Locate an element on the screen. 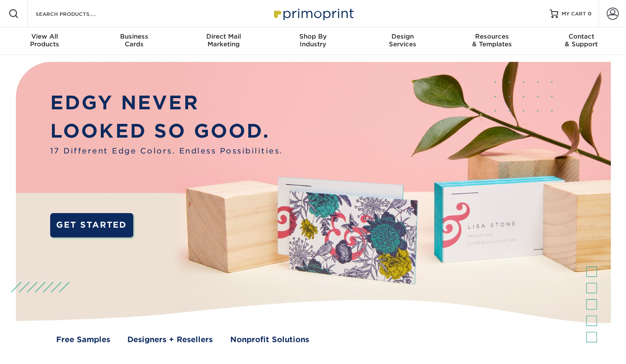 Image resolution: width=626 pixels, height=364 pixels. span: Resources is located at coordinates (492, 37).